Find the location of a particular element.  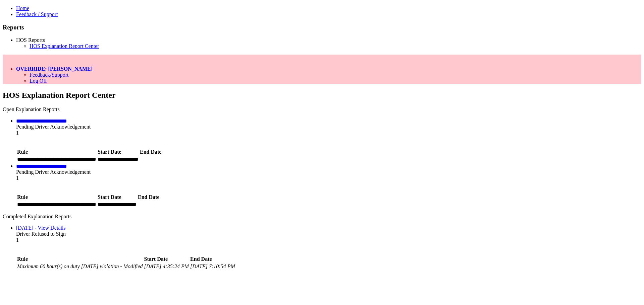

a: Feedback / Support is located at coordinates (37, 14).